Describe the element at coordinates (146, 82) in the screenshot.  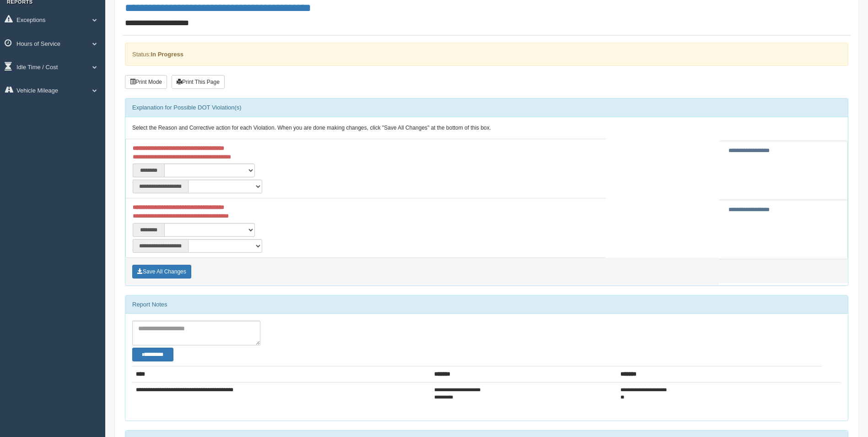
I see `button: Print Mode` at that location.